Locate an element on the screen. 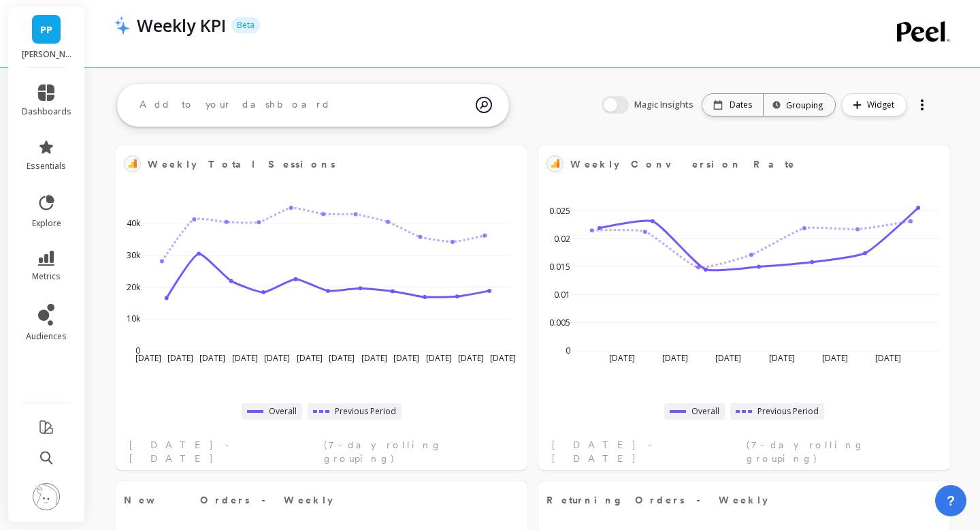  p: Dates is located at coordinates (740, 105).